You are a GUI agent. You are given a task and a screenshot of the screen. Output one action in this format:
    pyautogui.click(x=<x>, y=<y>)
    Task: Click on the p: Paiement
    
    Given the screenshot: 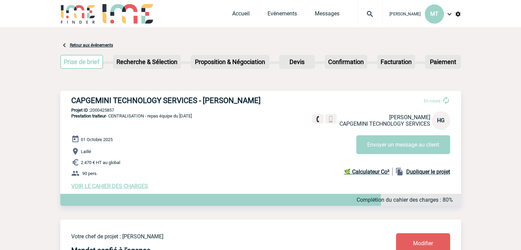 What is the action you would take?
    pyautogui.click(x=443, y=62)
    